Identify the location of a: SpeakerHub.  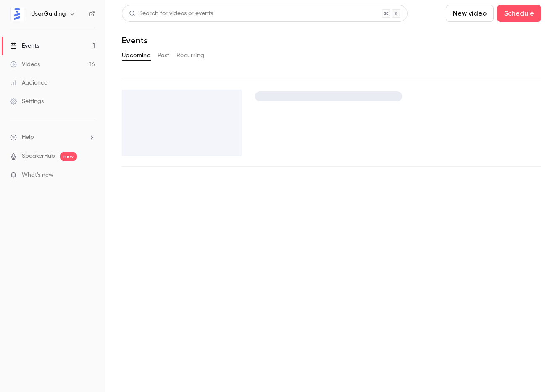
(38, 156).